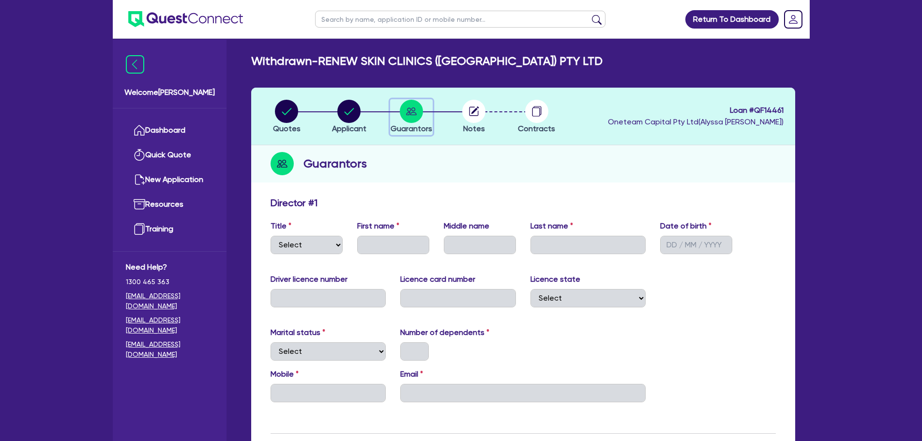 Image resolution: width=922 pixels, height=441 pixels. Describe the element at coordinates (732, 19) in the screenshot. I see `a: Return To Dashboard` at that location.